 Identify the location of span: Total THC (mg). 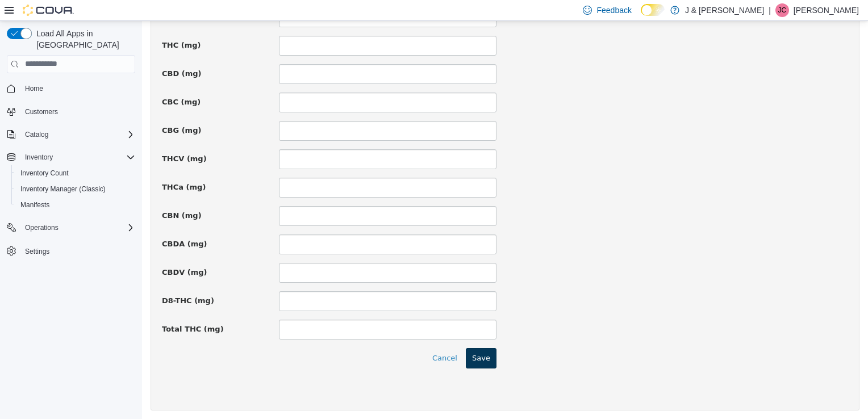
(51, 308).